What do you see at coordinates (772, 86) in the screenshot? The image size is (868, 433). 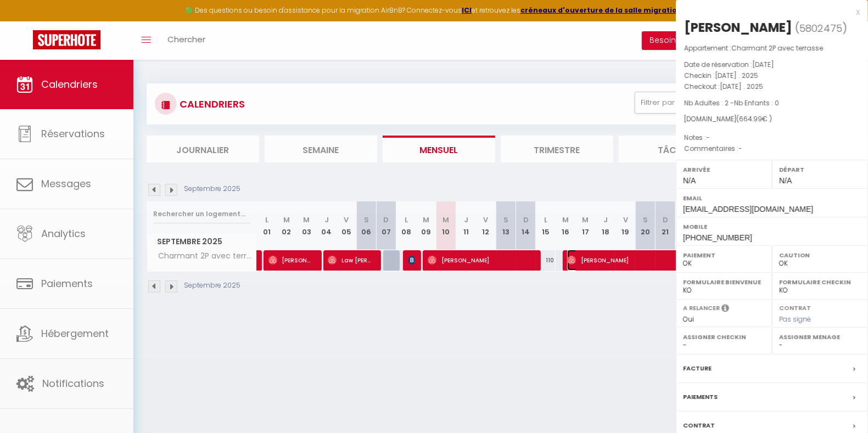 I see `p: Checkout :` at bounding box center [772, 86].